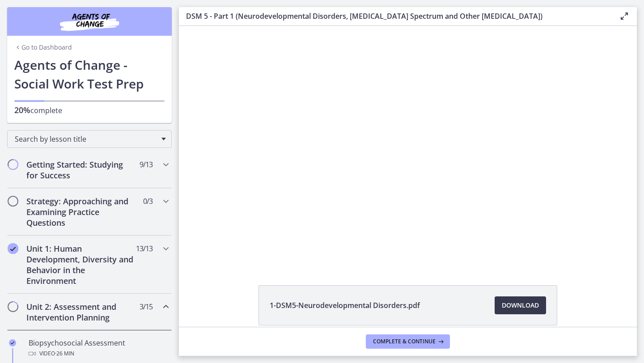  I want to click on div: Video, so click(98, 354).